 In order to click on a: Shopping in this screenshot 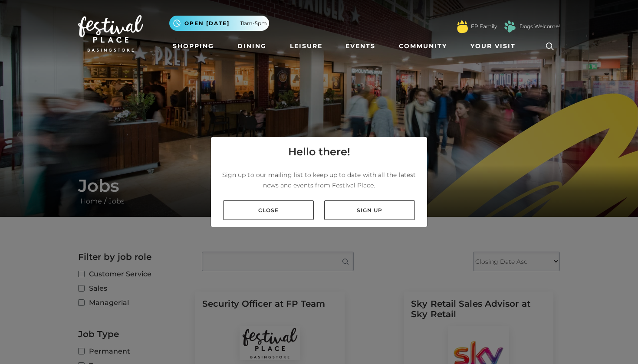, I will do `click(193, 46)`.